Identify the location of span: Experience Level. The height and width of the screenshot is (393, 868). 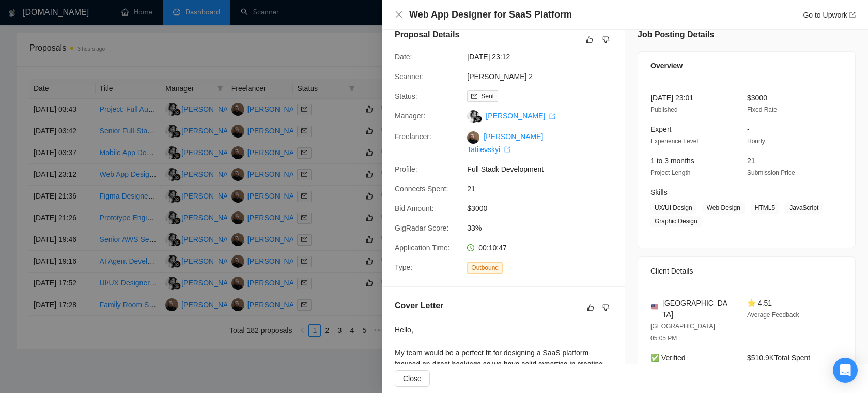
(674, 141).